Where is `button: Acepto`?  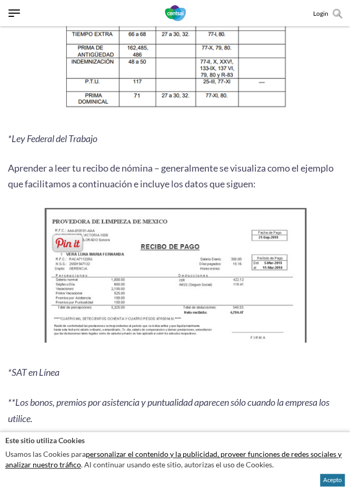 button: Acepto is located at coordinates (332, 480).